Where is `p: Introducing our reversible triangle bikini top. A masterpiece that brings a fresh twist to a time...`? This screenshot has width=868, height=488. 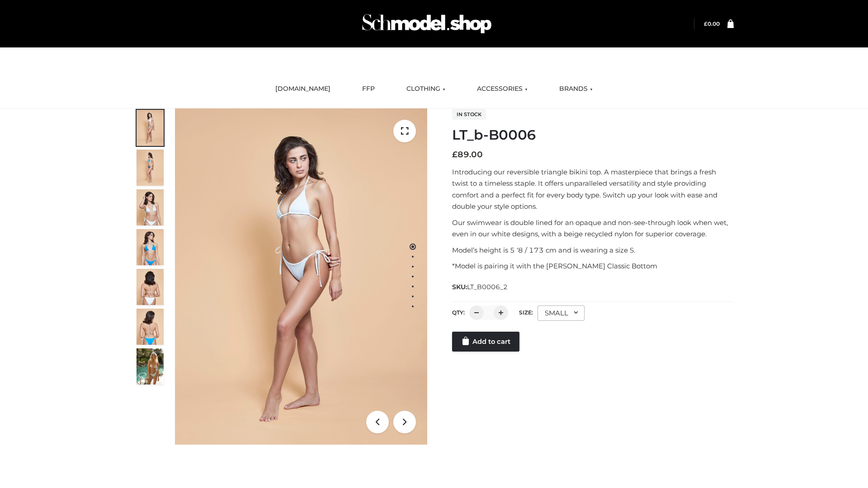
p: Introducing our reversible triangle bikini top. A masterpiece that brings a fresh twist to a time... is located at coordinates (593, 190).